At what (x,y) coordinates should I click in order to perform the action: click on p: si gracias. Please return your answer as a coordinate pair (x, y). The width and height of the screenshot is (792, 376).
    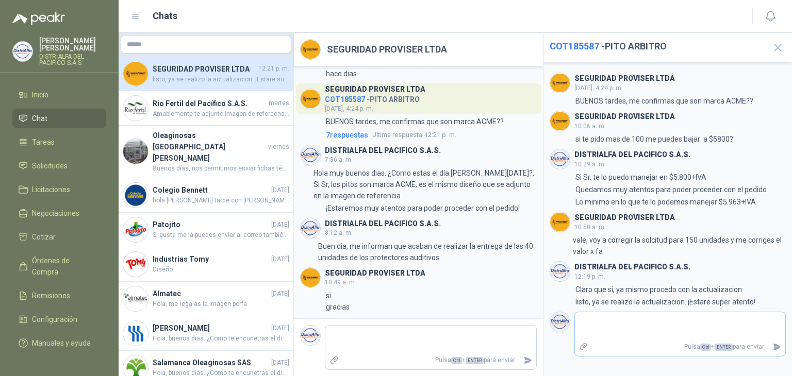
    Looking at the image, I should click on (338, 302).